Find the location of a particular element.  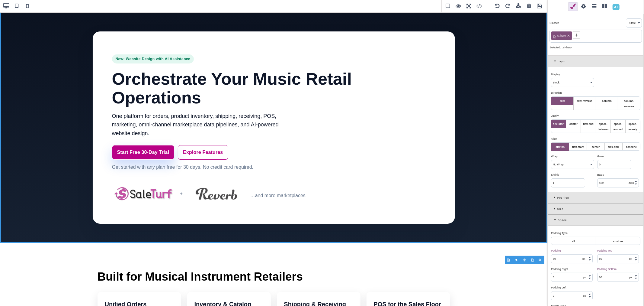

span: View code is located at coordinates (483, 7).